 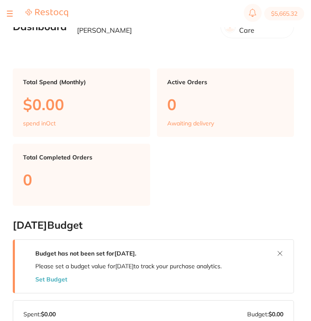 I want to click on p: Awaiting delivery, so click(x=191, y=123).